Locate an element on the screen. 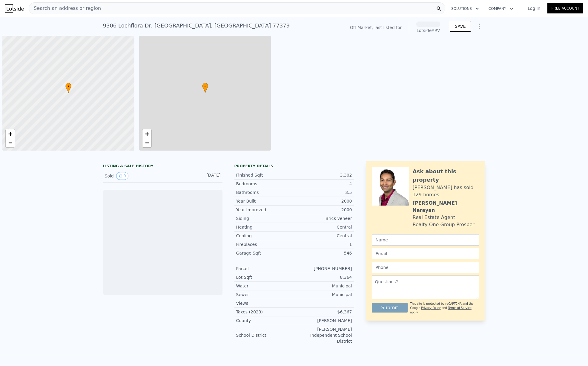 This screenshot has width=588, height=366. button: Show Options is located at coordinates (479, 26).